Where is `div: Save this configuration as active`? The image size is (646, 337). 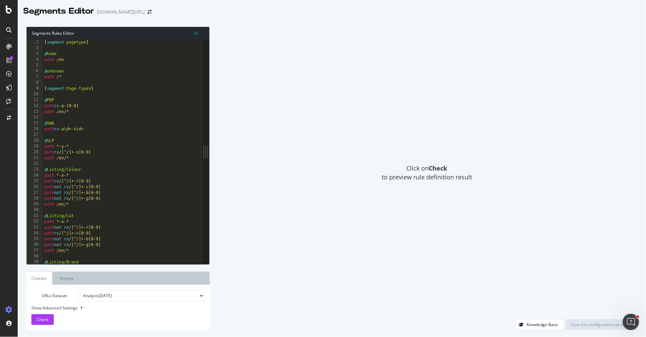 div: Save this configuration as active is located at coordinates (601, 324).